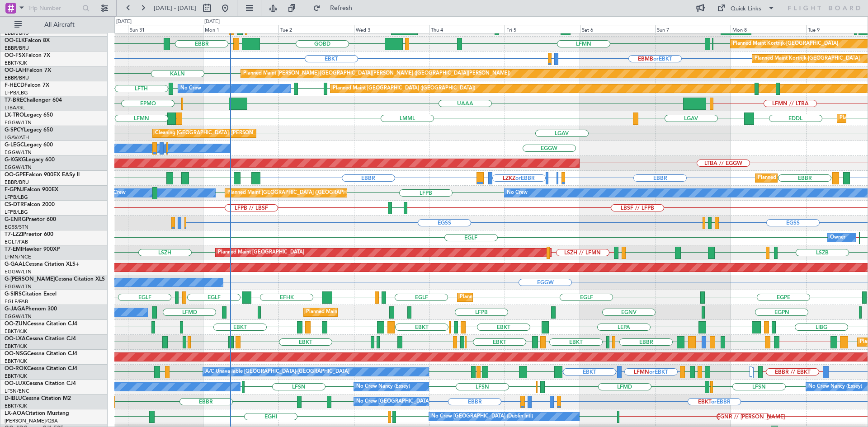  I want to click on a: F-HECDFalcon 7X, so click(26, 86).